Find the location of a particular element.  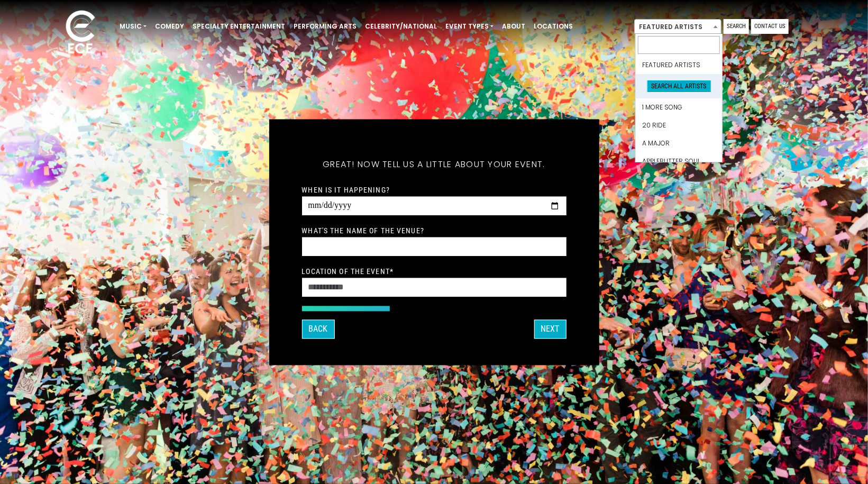

li: Featured Artists is located at coordinates (679, 65).